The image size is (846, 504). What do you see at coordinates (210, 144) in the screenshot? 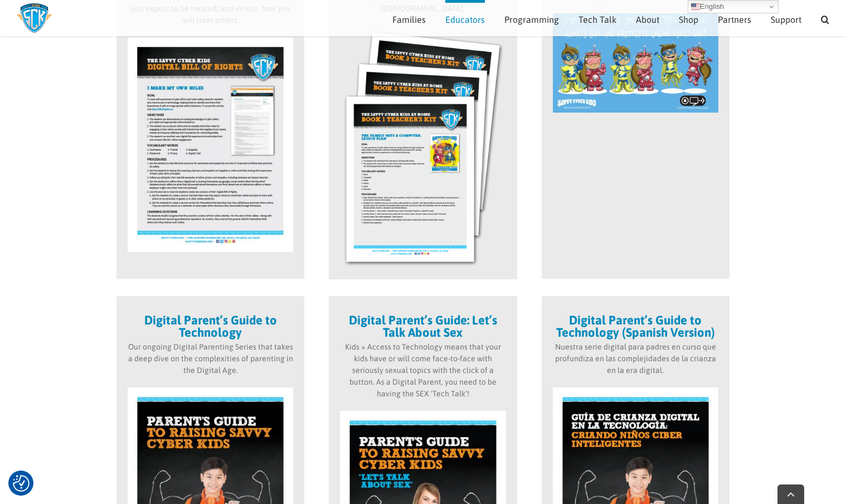
I see `img: digital-bill-of-rights` at bounding box center [210, 144].